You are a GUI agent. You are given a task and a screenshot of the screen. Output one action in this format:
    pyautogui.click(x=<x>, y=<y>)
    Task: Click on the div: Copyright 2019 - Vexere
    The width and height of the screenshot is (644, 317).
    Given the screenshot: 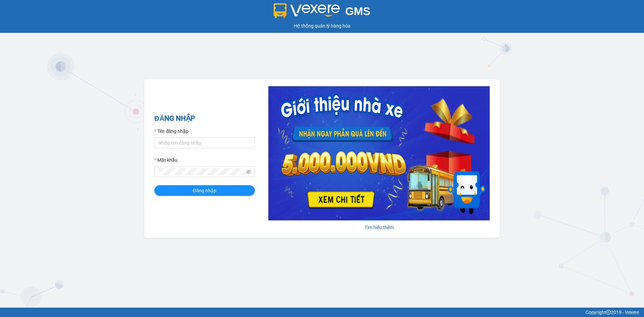 What is the action you would take?
    pyautogui.click(x=322, y=312)
    